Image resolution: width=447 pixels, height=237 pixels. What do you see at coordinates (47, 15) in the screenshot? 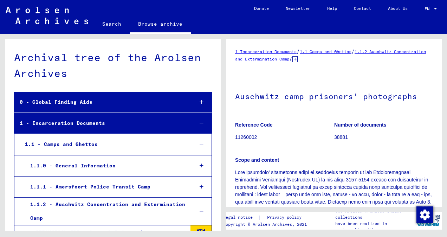
I see `img: Arolsen_neg.svg` at bounding box center [47, 15].